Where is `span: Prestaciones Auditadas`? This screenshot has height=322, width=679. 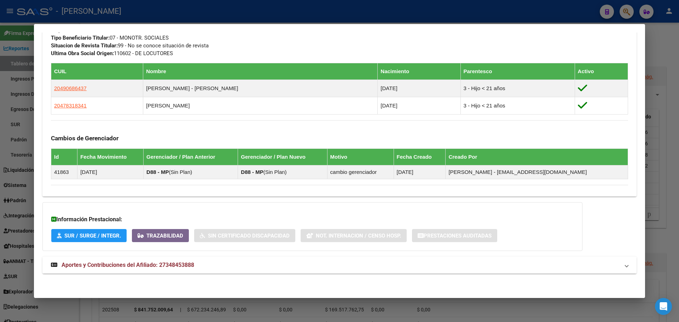 span: Prestaciones Auditadas is located at coordinates (457, 236).